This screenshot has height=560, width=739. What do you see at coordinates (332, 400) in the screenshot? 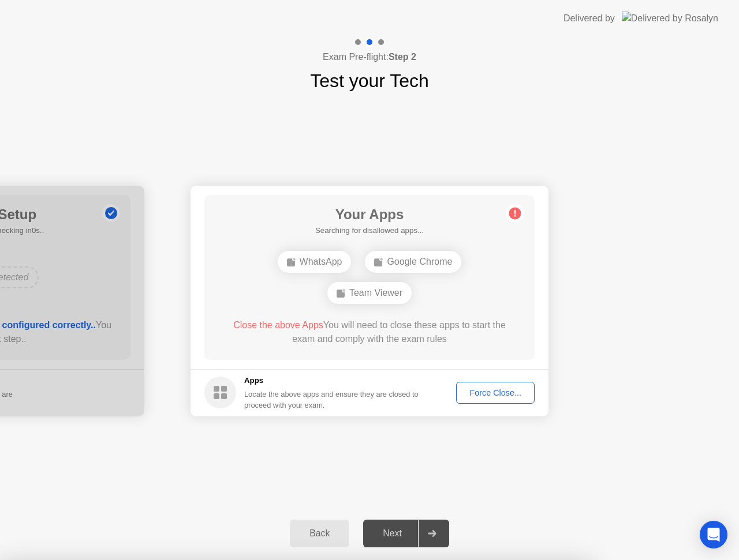
I see `div: Locate the above apps and ensure they are closed to proceed with your exam.` at bounding box center [332, 400].